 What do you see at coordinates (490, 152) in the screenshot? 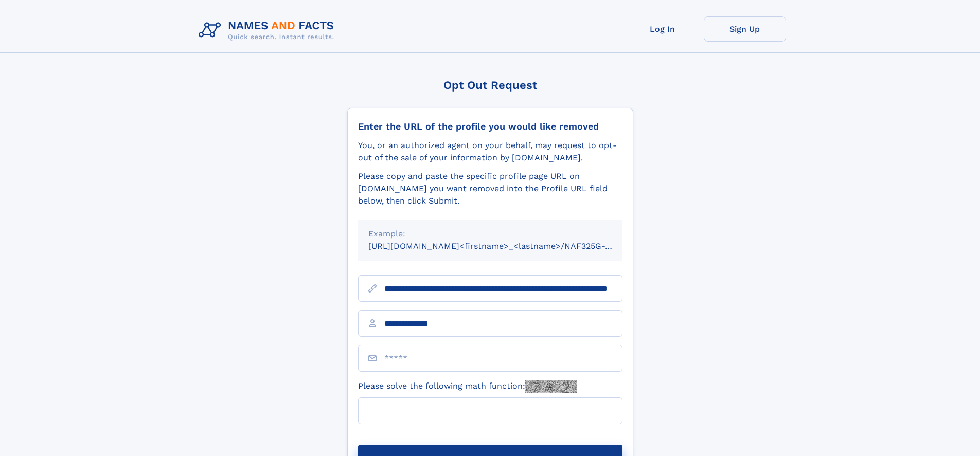
I see `div: You, or an authorized agent on your behalf, may request to opt-out of the sale of your informatio...` at bounding box center [490, 152].